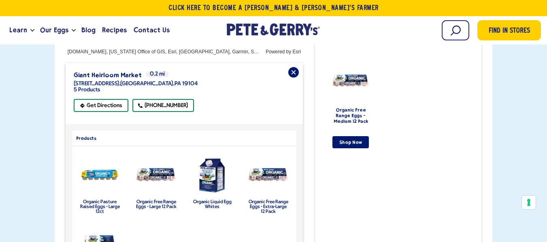 This screenshot has height=242, width=547. Describe the element at coordinates (74, 30) in the screenshot. I see `button: Open the dropdown menu for Our Eggs` at that location.